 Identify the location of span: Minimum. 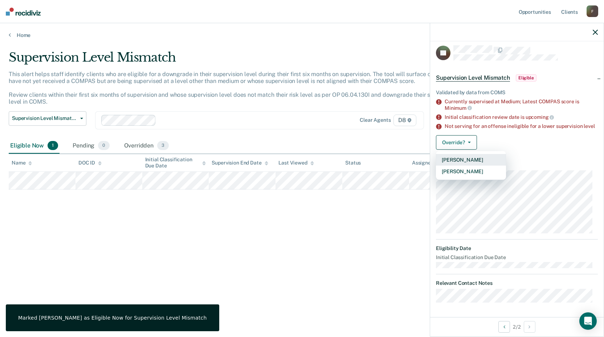
(458, 108).